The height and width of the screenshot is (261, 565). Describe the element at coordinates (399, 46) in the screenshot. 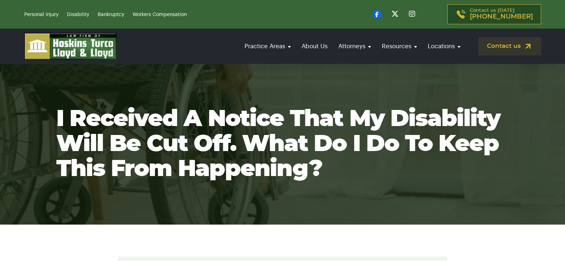

I see `a: Resources` at that location.